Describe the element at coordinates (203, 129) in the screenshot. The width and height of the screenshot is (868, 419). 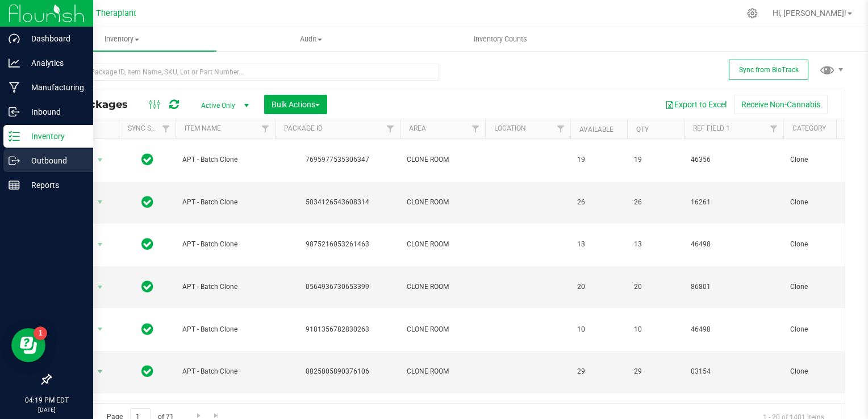
I see `a: Item Name` at that location.